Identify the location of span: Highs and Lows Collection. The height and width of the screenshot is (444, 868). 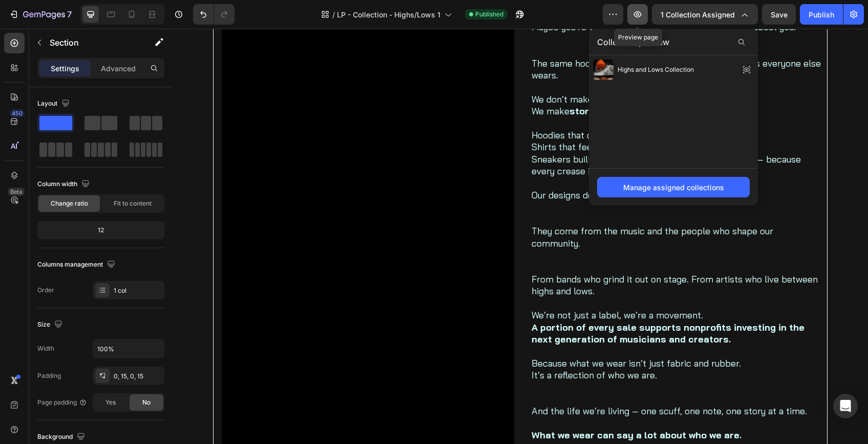
(656, 70).